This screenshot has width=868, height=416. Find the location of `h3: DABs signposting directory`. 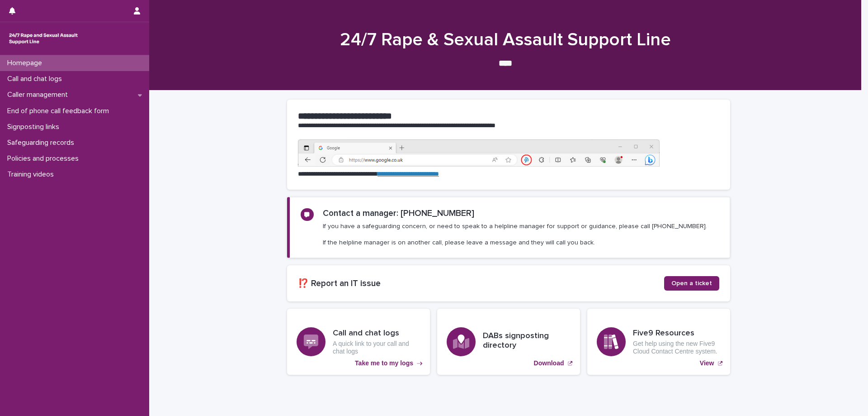

h3: DABs signposting directory is located at coordinates (526, 341).